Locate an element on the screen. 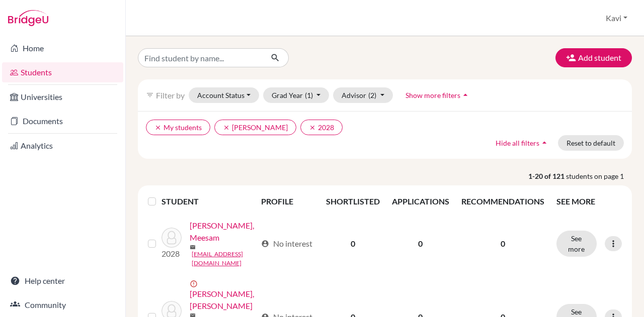 Image resolution: width=644 pixels, height=317 pixels. span: Filter by is located at coordinates (170, 95).